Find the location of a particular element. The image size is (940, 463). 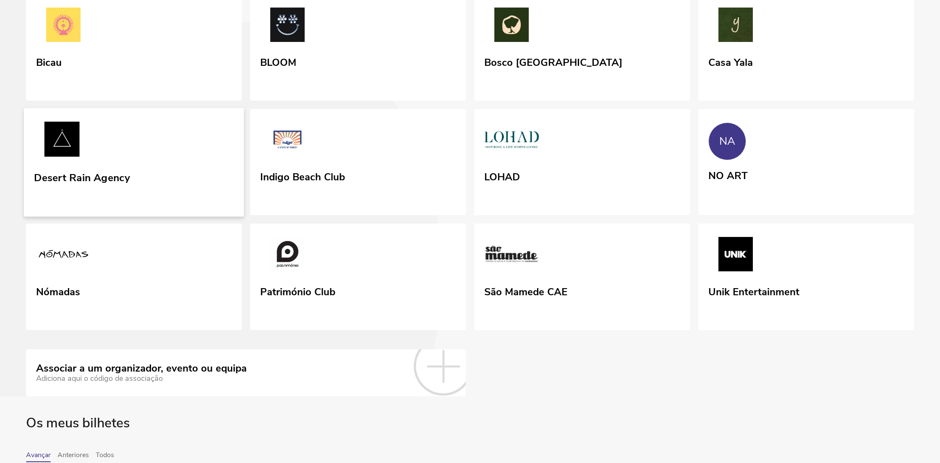

img: Casa Yala is located at coordinates (736, 26).